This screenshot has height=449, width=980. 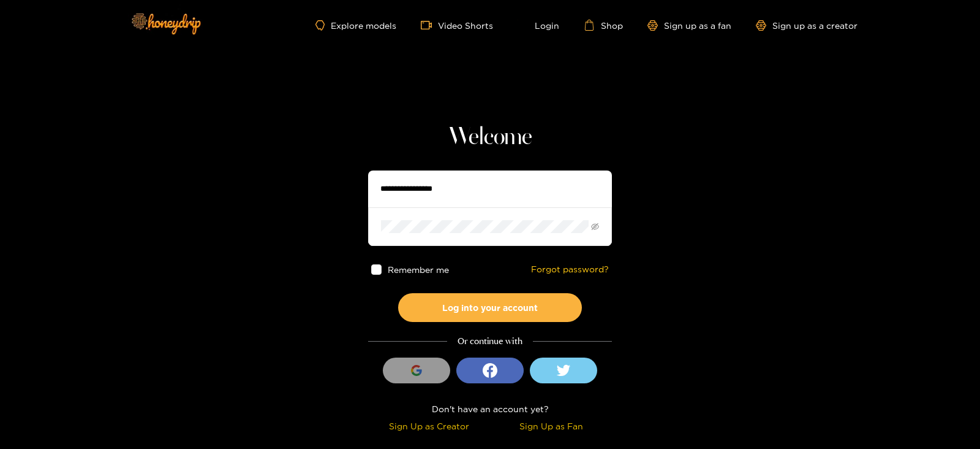 I want to click on span: eye-invisible, so click(x=595, y=226).